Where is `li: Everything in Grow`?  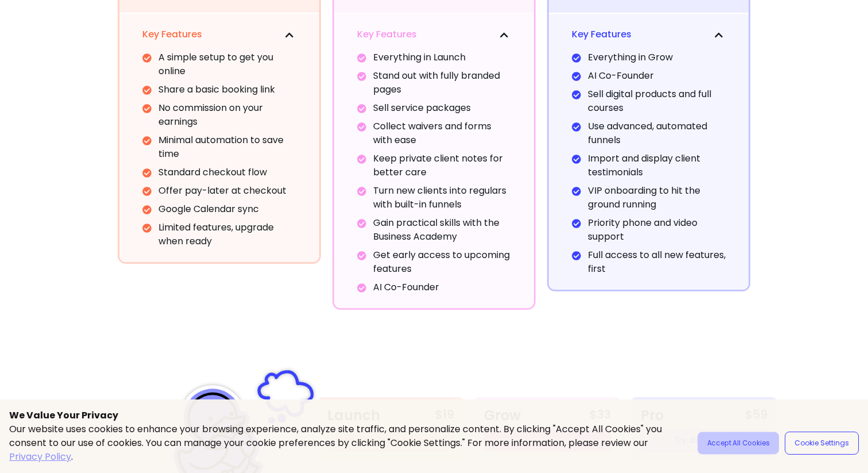
li: Everything in Grow is located at coordinates (657, 57).